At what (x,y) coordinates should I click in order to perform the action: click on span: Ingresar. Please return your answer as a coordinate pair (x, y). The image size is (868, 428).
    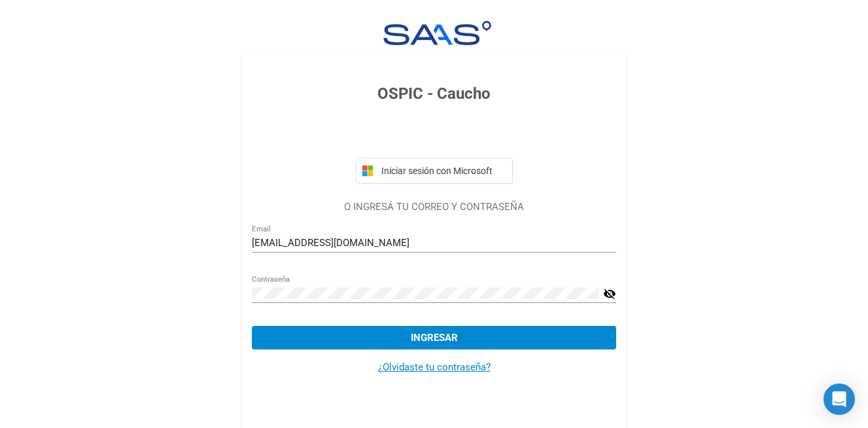
    Looking at the image, I should click on (435, 337).